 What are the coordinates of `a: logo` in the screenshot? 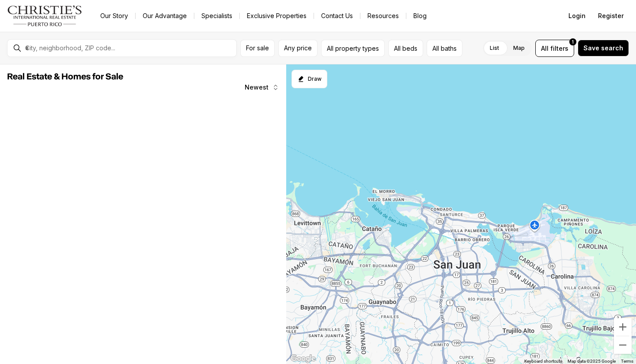 It's located at (45, 16).